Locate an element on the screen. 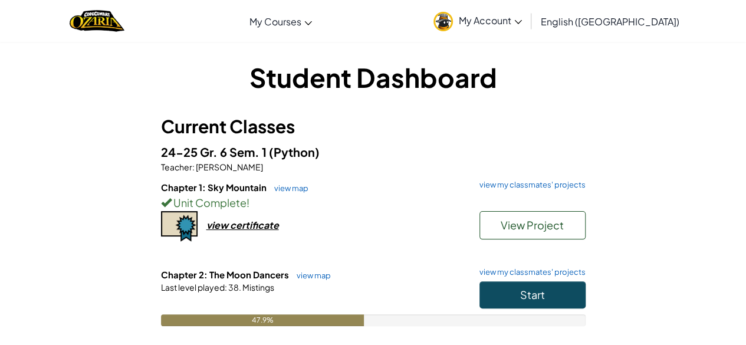 This screenshot has height=345, width=746. h1: Student Dashboard is located at coordinates (373, 77).